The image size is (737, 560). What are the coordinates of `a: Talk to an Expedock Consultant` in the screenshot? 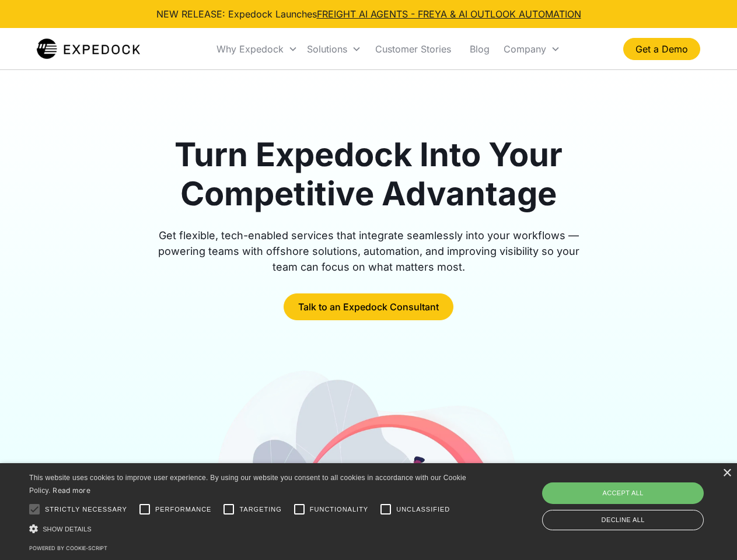 It's located at (368, 307).